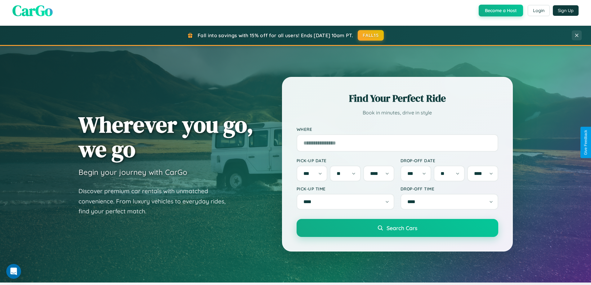 The image size is (591, 285). What do you see at coordinates (397, 98) in the screenshot?
I see `h2: Find Your Perfect Ride` at bounding box center [397, 98].